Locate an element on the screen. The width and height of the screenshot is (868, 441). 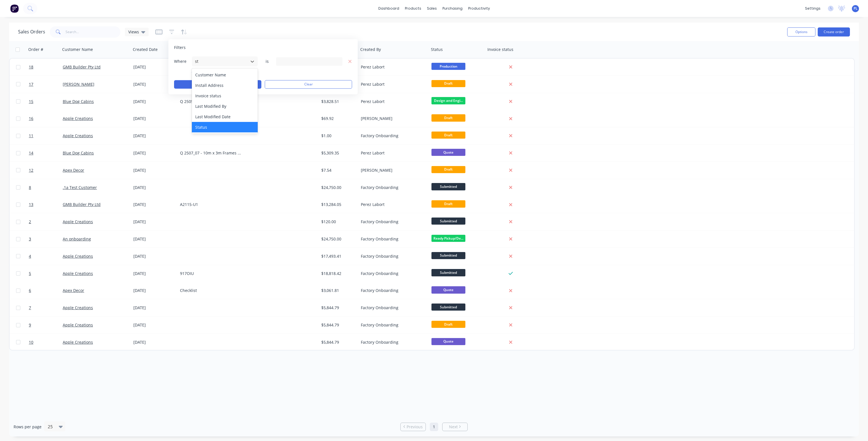
a: 6 is located at coordinates (46, 290).